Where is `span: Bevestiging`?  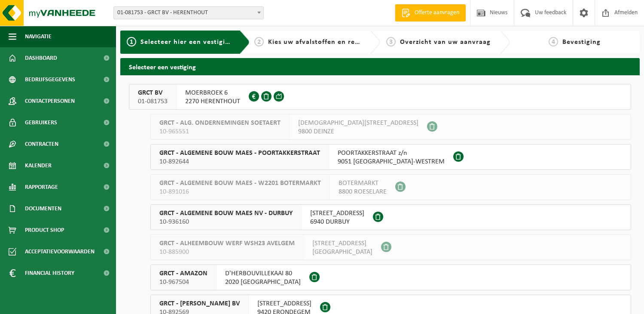 span: Bevestiging is located at coordinates (581, 42).